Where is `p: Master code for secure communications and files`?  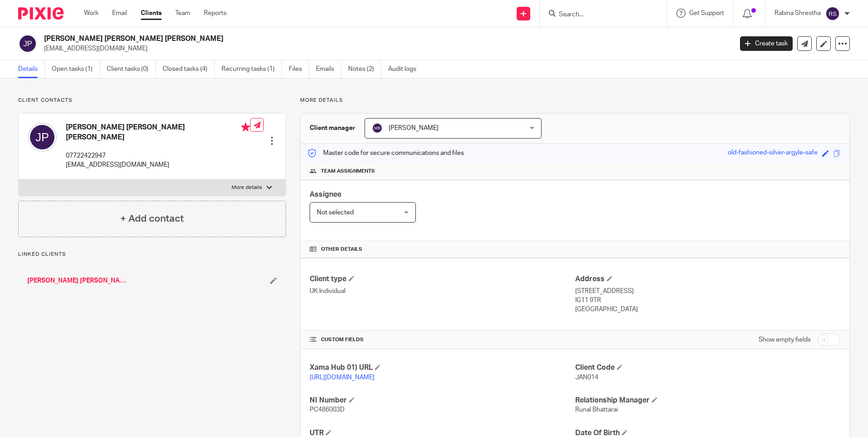
p: Master code for secure communications and files is located at coordinates (385, 153).